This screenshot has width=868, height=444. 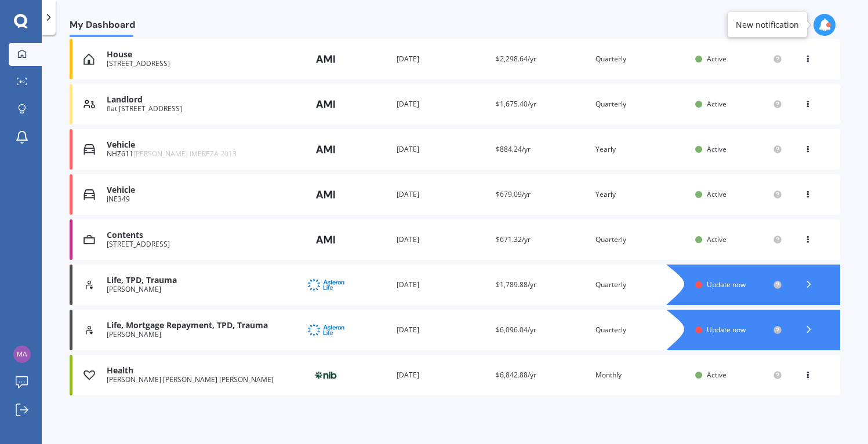 What do you see at coordinates (89, 376) in the screenshot?
I see `img: Health` at bounding box center [89, 376].